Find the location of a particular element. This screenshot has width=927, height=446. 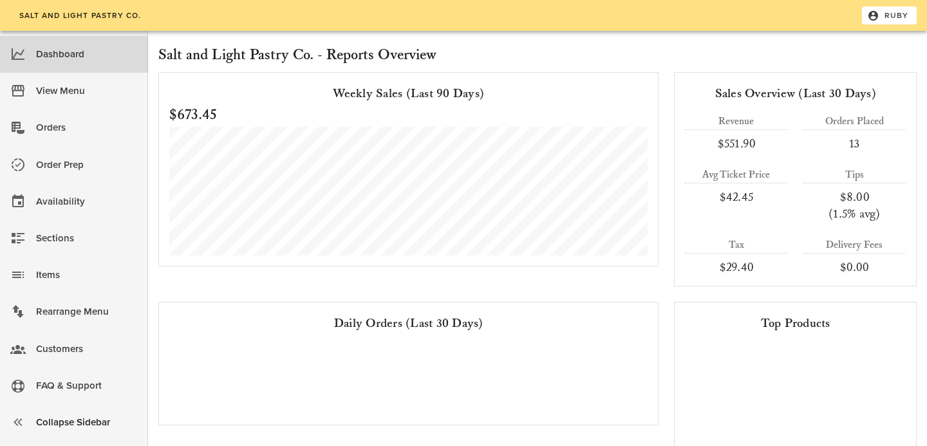

div: Orders is located at coordinates (87, 128).